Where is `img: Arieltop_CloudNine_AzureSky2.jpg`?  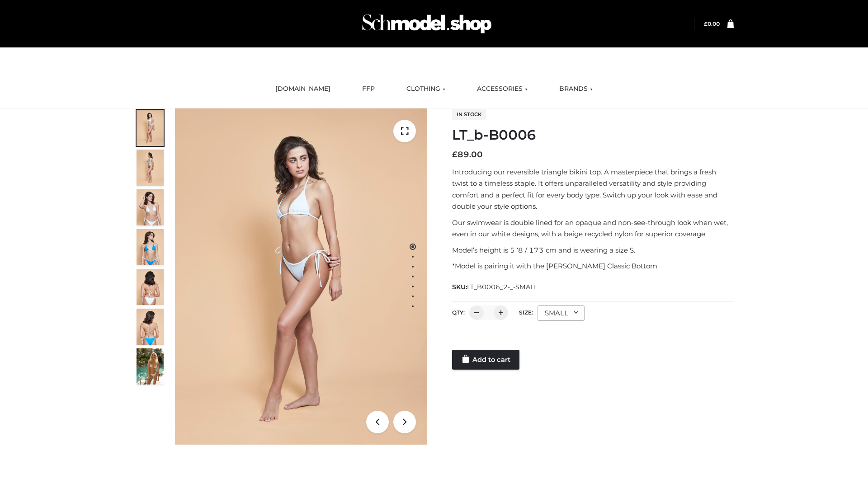 img: Arieltop_CloudNine_AzureSky2.jpg is located at coordinates (150, 366).